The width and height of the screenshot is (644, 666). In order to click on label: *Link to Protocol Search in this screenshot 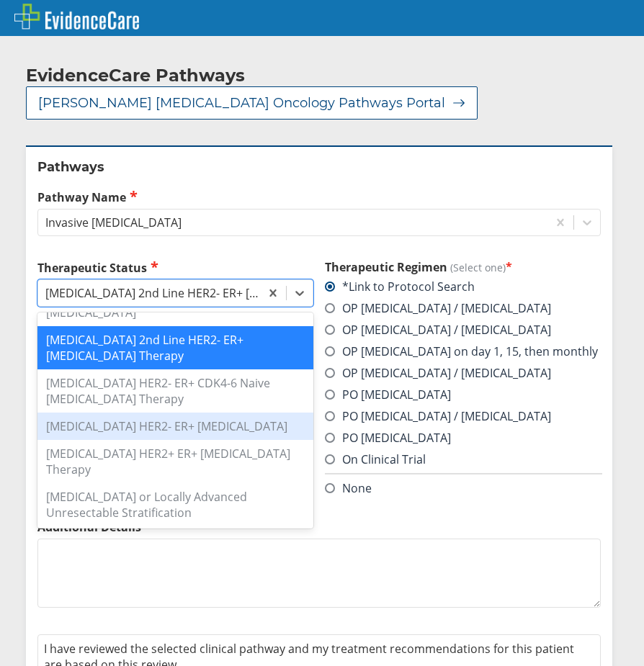, I will do `click(400, 286)`.